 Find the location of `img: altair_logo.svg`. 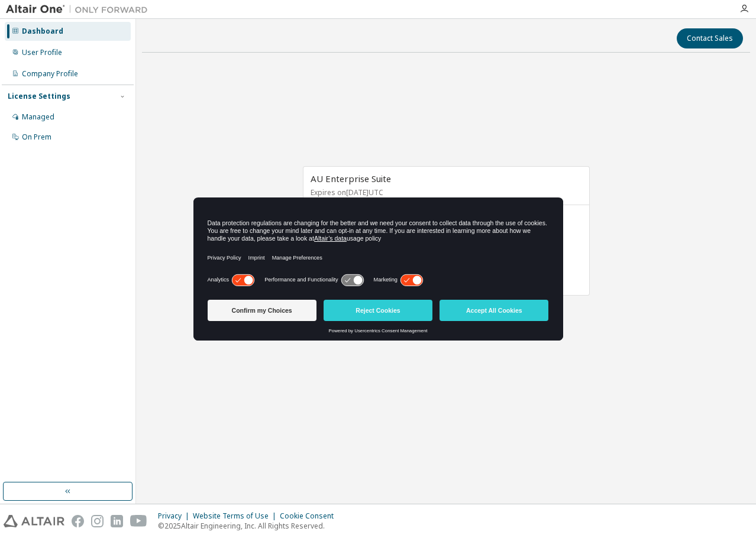

img: altair_logo.svg is located at coordinates (33, 521).